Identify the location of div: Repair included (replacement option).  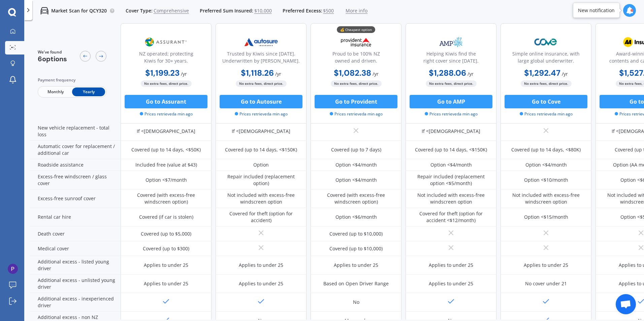
(261, 180).